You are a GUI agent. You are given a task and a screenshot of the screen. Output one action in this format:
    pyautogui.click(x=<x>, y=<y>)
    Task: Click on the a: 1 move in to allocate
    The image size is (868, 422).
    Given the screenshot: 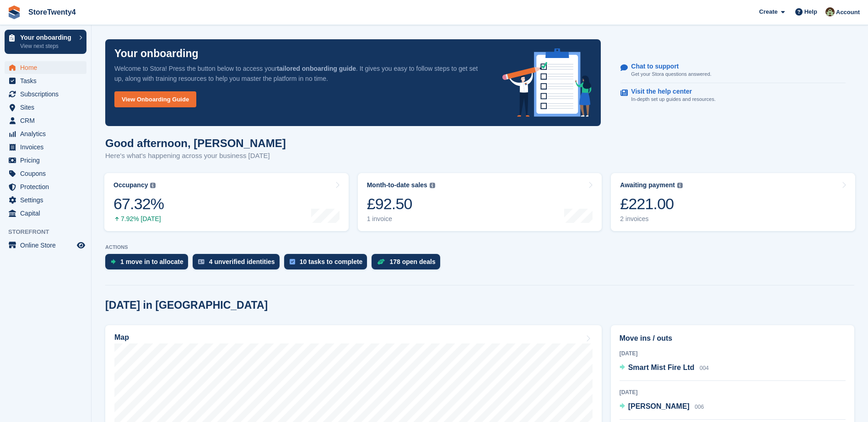 What is the action you would take?
    pyautogui.click(x=149, y=264)
    